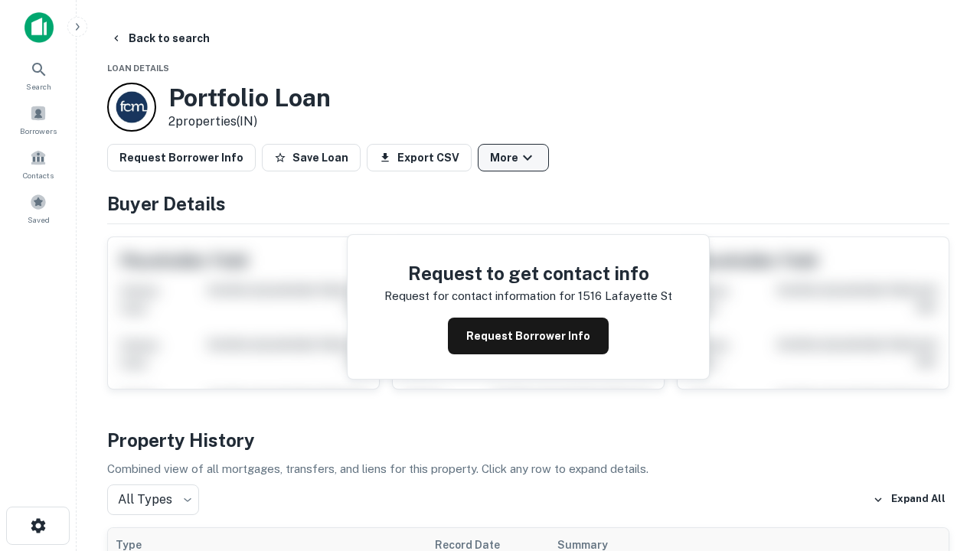 This screenshot has height=551, width=980. Describe the element at coordinates (528, 469) in the screenshot. I see `p: Combined view of all mortgages, transfers, and liens for this property. Click any row to expand d...` at that location.